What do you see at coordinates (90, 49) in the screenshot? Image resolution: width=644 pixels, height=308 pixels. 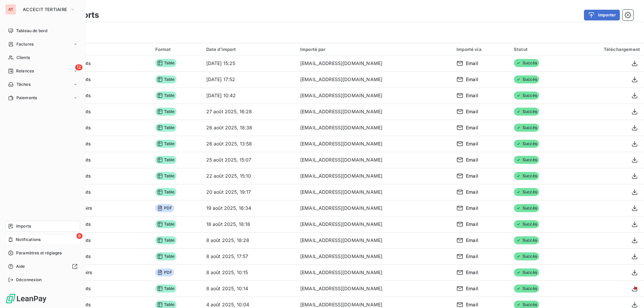 I see `div: Import` at bounding box center [90, 49].